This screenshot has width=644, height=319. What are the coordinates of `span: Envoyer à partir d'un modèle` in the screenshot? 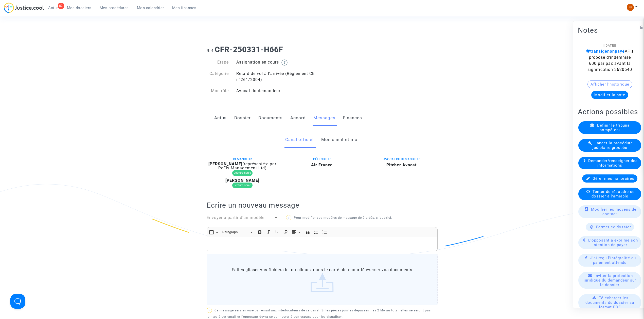 It's located at (235, 218).